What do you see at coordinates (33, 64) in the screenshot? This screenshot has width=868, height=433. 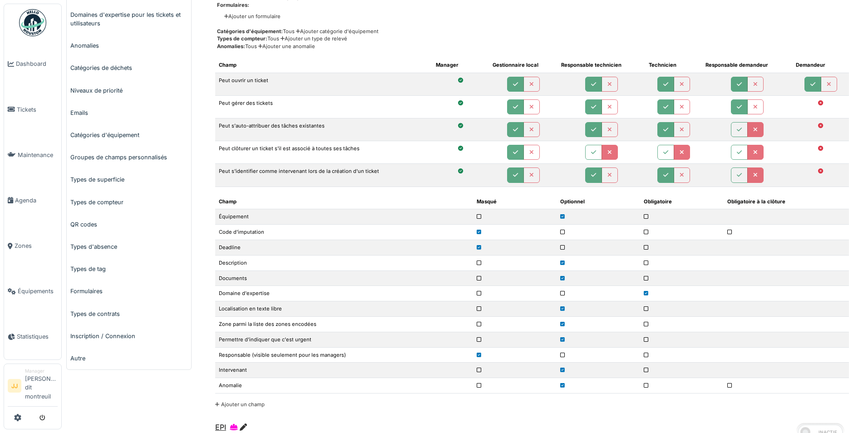 I see `a: Dashboard` at bounding box center [33, 64].